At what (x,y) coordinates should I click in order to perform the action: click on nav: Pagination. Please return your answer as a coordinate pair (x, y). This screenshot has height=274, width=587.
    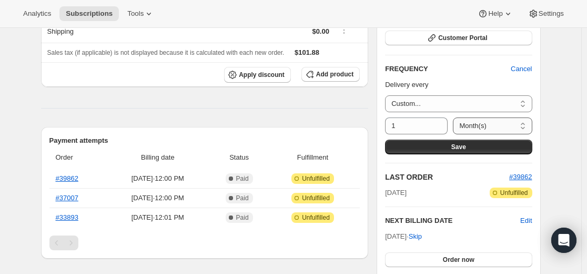
    Looking at the image, I should click on (205, 243).